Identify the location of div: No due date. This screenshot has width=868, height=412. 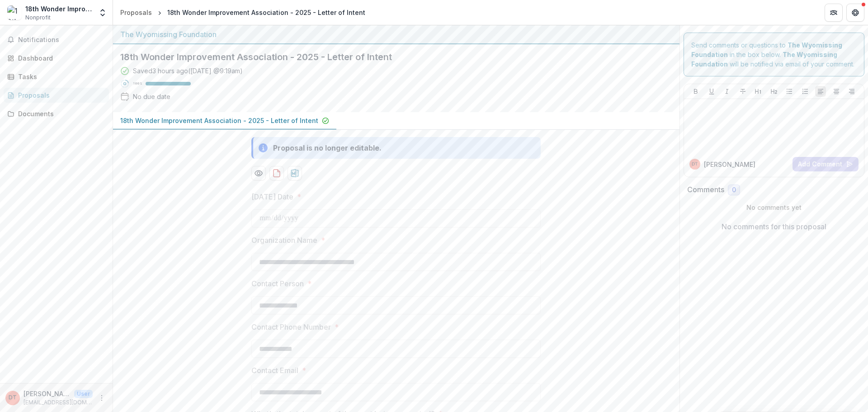
(151, 96).